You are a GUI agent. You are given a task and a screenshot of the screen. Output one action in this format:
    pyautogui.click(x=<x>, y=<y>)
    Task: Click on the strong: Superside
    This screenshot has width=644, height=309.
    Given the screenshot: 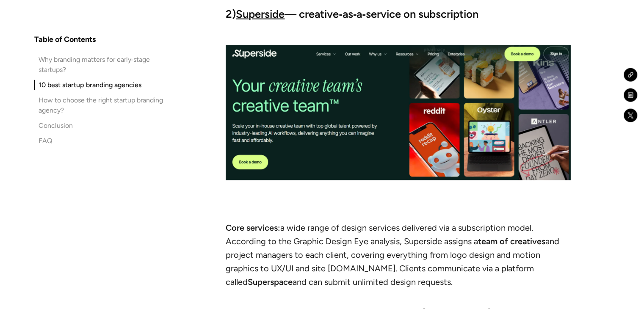 What is the action you would take?
    pyautogui.click(x=260, y=14)
    